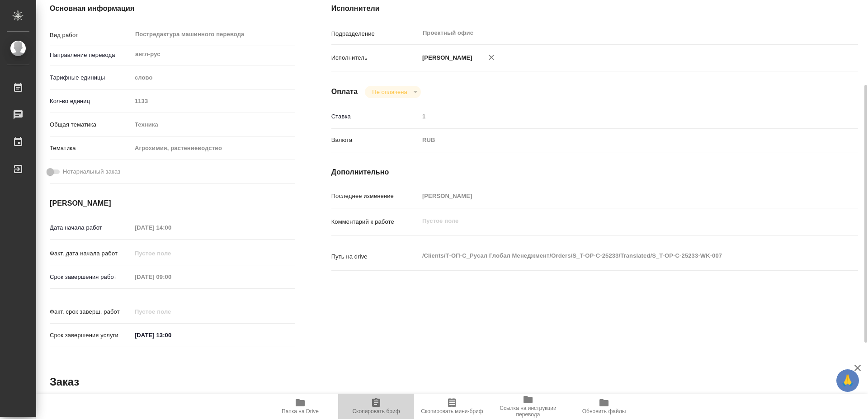 The width and height of the screenshot is (868, 419). What do you see at coordinates (375, 257) in the screenshot?
I see `p: Путь на drive` at bounding box center [375, 257].